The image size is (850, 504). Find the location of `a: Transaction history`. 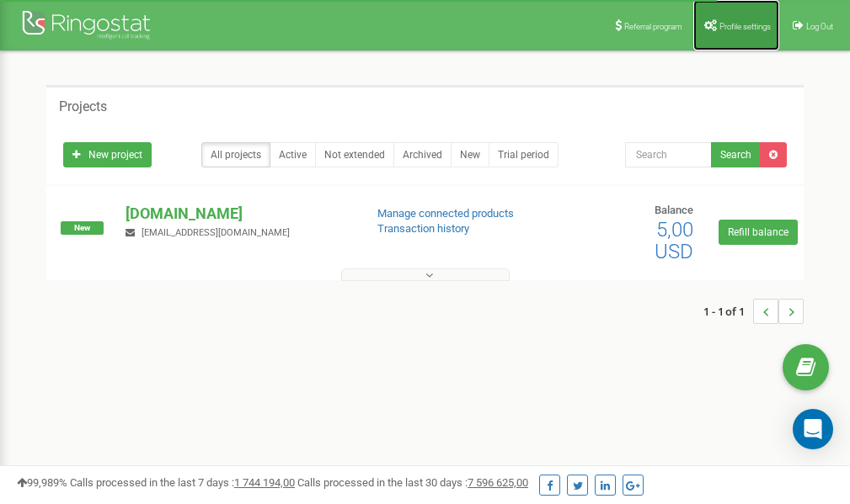

a: Transaction history is located at coordinates (423, 229).